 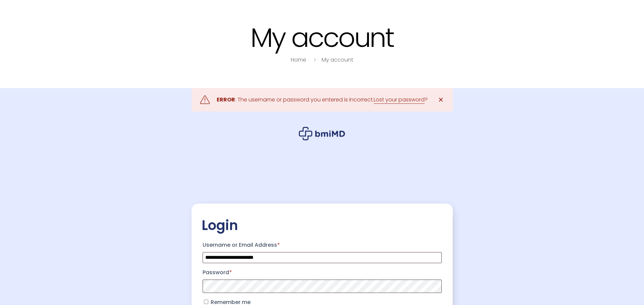 I want to click on h2: Login, so click(x=322, y=225).